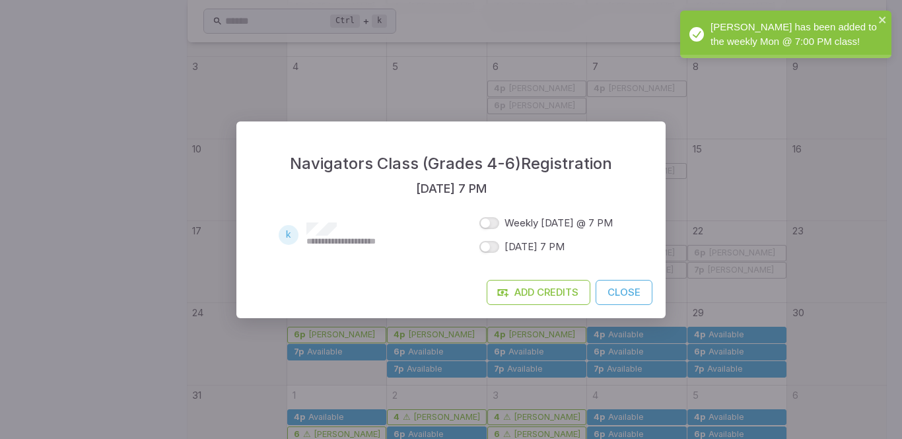 The image size is (902, 439). What do you see at coordinates (624, 292) in the screenshot?
I see `button: Close` at bounding box center [624, 292].